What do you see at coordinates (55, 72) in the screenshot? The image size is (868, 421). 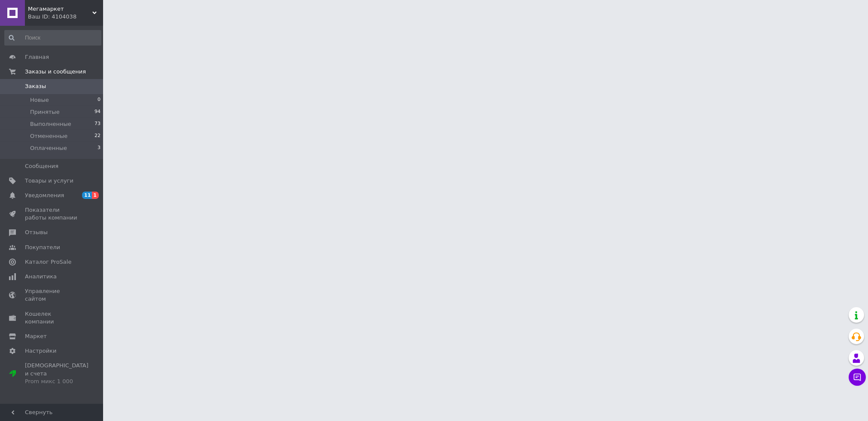 I see `span: Заказы и сообщения` at bounding box center [55, 72].